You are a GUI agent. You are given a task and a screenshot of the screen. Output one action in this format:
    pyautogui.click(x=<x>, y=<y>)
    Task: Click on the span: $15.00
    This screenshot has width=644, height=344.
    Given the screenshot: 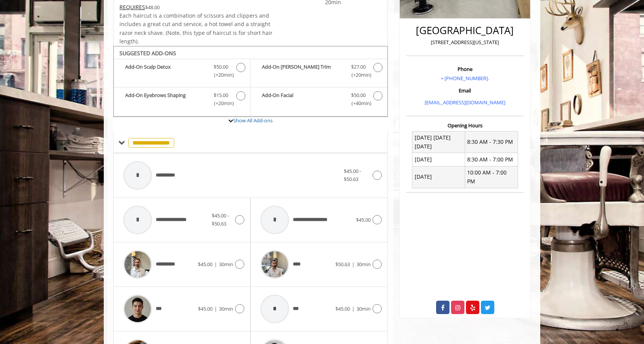 What is the action you would take?
    pyautogui.click(x=221, y=95)
    